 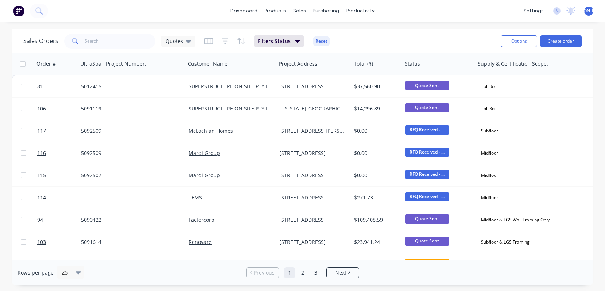 What do you see at coordinates (42, 109) in the screenshot?
I see `span: 106` at bounding box center [42, 109].